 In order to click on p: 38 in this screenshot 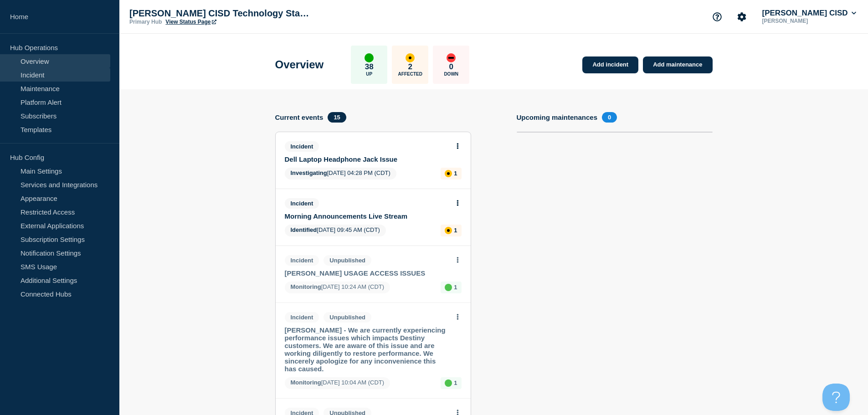, I will do `click(369, 67)`.